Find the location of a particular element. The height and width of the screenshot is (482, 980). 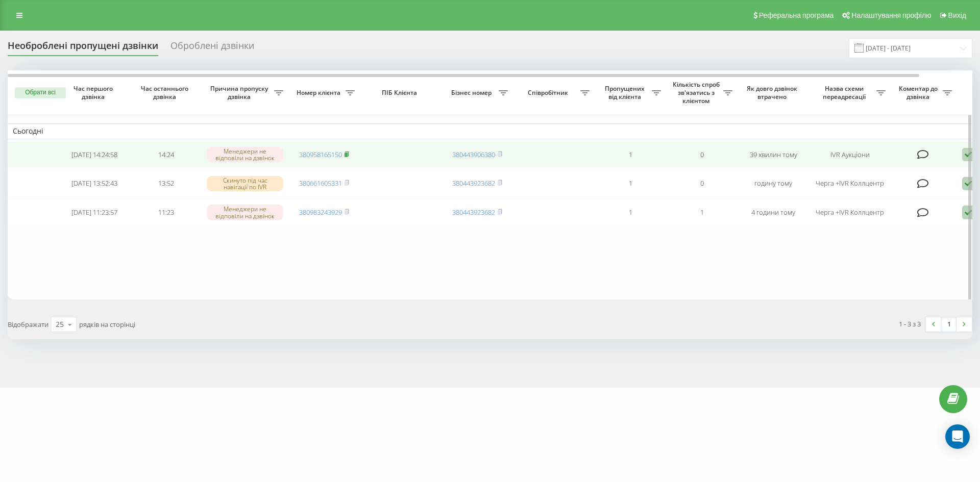

a: 380983243929 is located at coordinates (320, 213).